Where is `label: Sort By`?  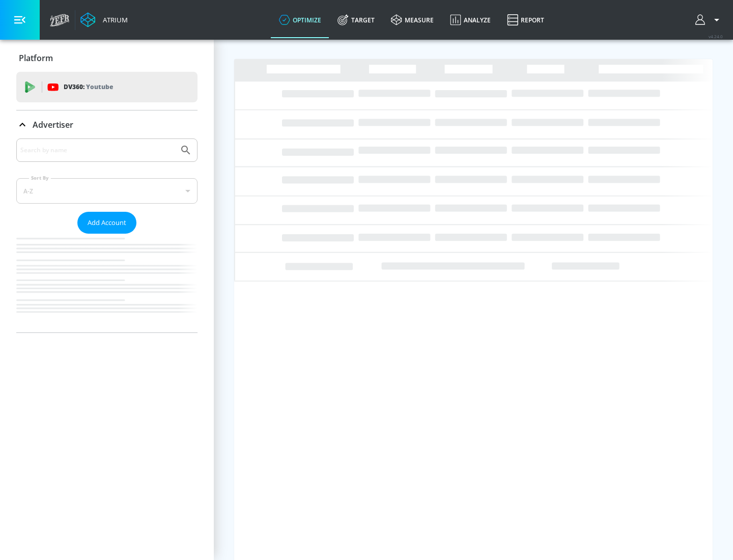 label: Sort By is located at coordinates (39, 178).